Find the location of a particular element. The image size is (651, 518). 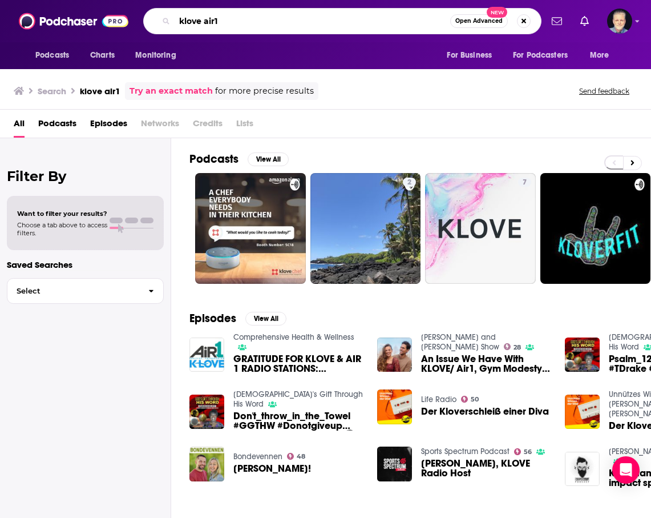

img: Scott Smith, KLOVE Radio Host is located at coordinates (394, 463).